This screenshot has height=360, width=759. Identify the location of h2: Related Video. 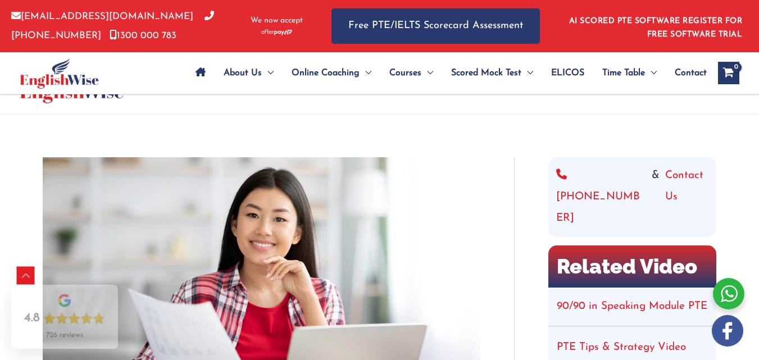
(632, 266).